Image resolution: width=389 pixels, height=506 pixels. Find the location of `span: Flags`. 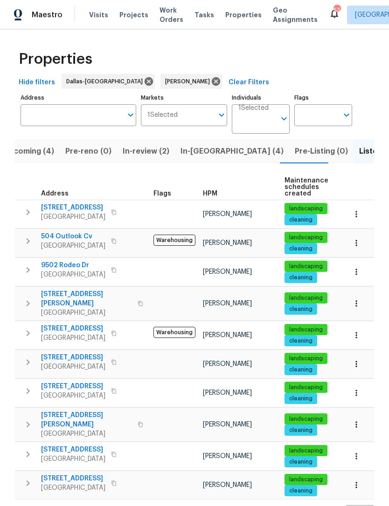

span: Flags is located at coordinates (162, 194).